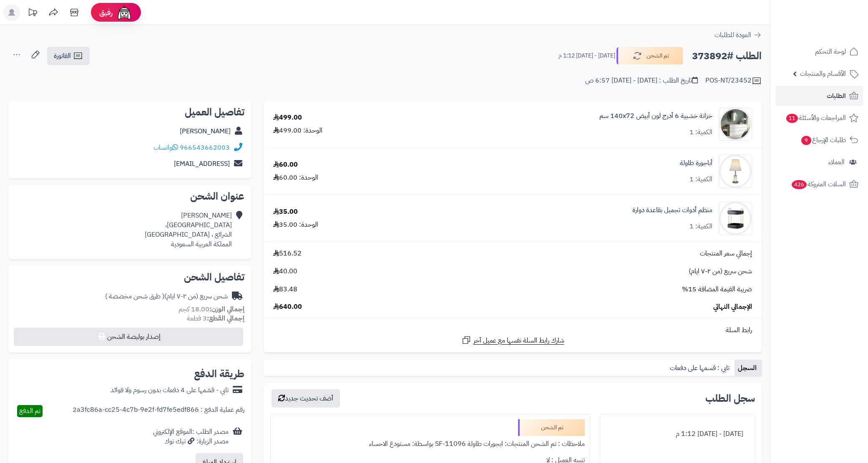  Describe the element at coordinates (166, 148) in the screenshot. I see `span: واتساب` at that location.